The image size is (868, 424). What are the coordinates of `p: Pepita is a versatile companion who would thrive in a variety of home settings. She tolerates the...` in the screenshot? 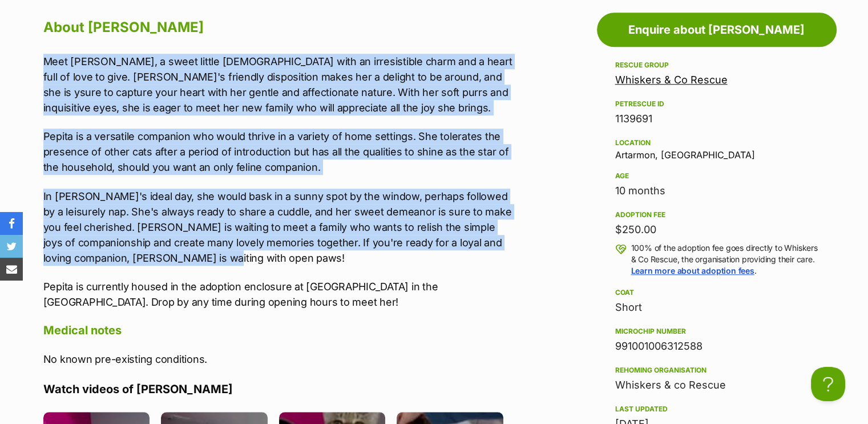 It's located at (279, 151).